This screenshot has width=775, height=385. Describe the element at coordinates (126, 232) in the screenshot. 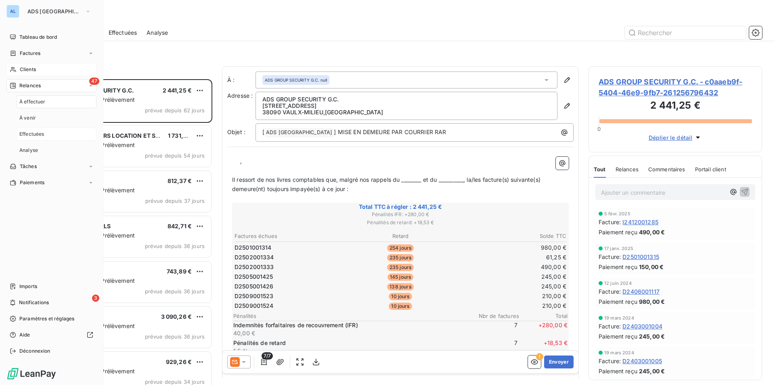

I see `div: grid` at that location.